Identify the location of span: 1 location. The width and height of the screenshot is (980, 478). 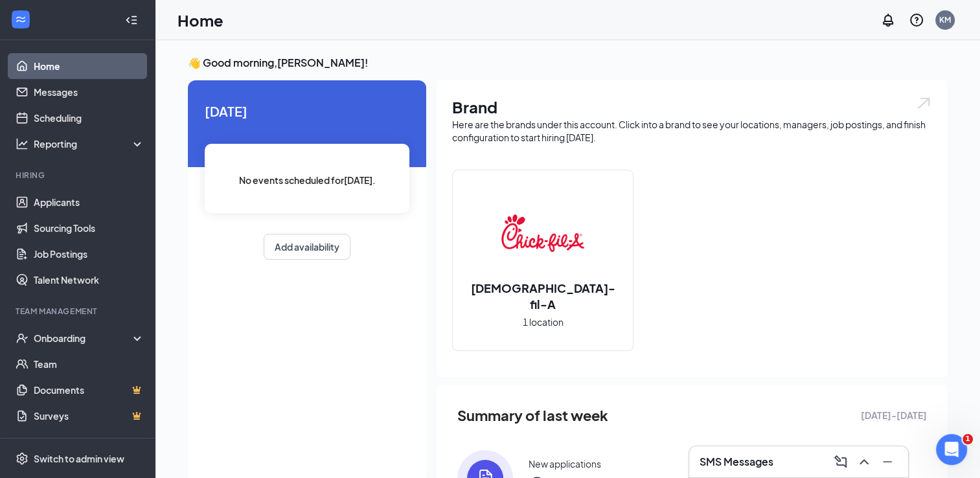
(543, 322).